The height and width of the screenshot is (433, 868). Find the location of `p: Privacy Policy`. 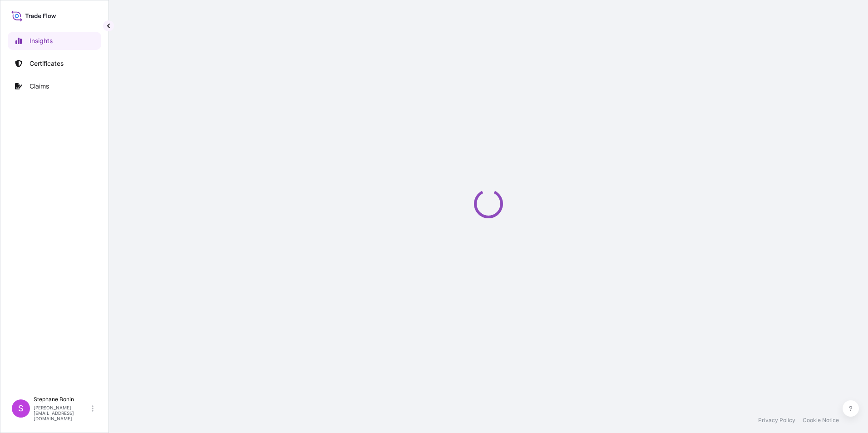

p: Privacy Policy is located at coordinates (776, 420).